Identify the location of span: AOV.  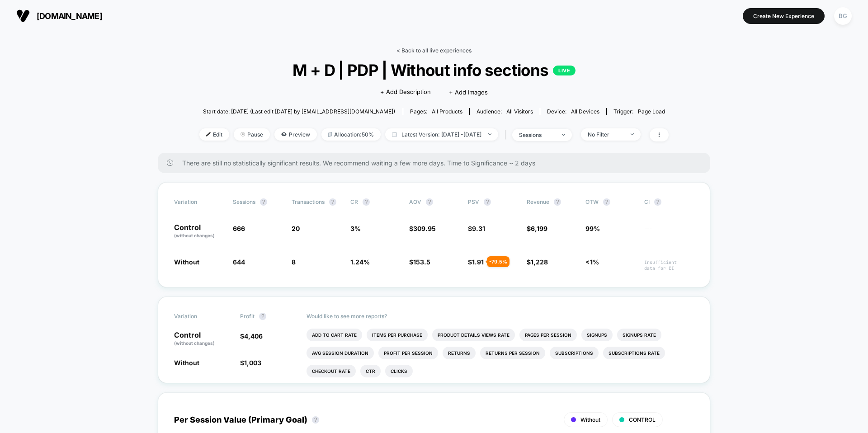
(415, 202).